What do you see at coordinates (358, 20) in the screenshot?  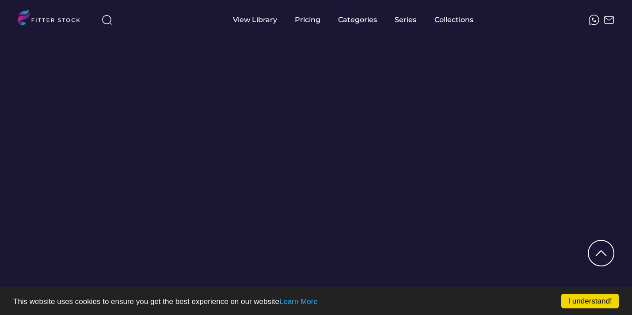 I see `div: Categories` at bounding box center [358, 20].